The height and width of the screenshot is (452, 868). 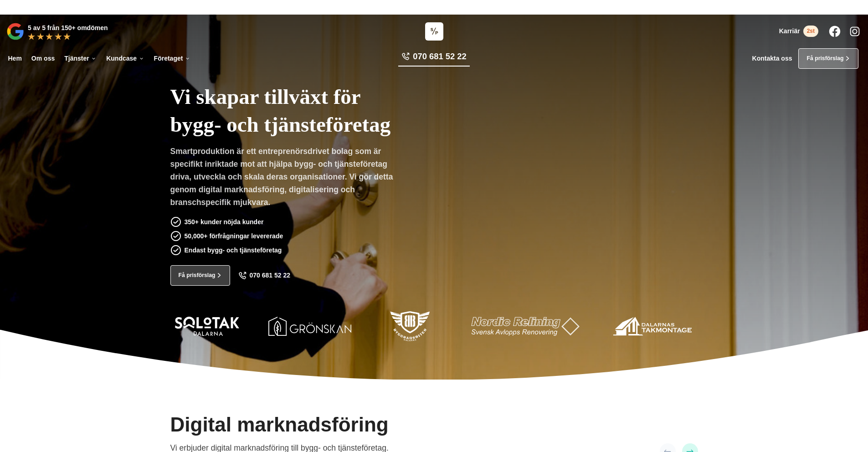 I want to click on span: Karriär, so click(x=789, y=31).